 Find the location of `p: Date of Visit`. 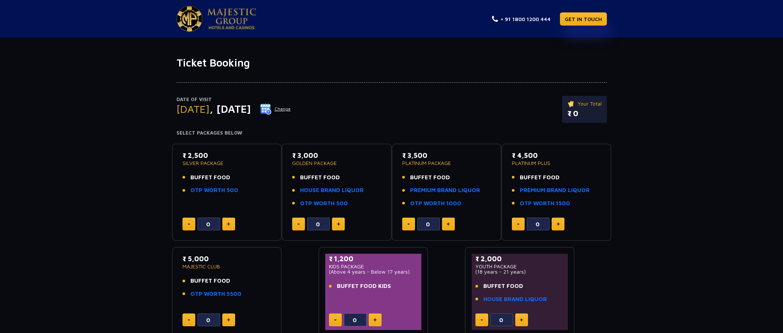

p: Date of Visit is located at coordinates (234, 100).